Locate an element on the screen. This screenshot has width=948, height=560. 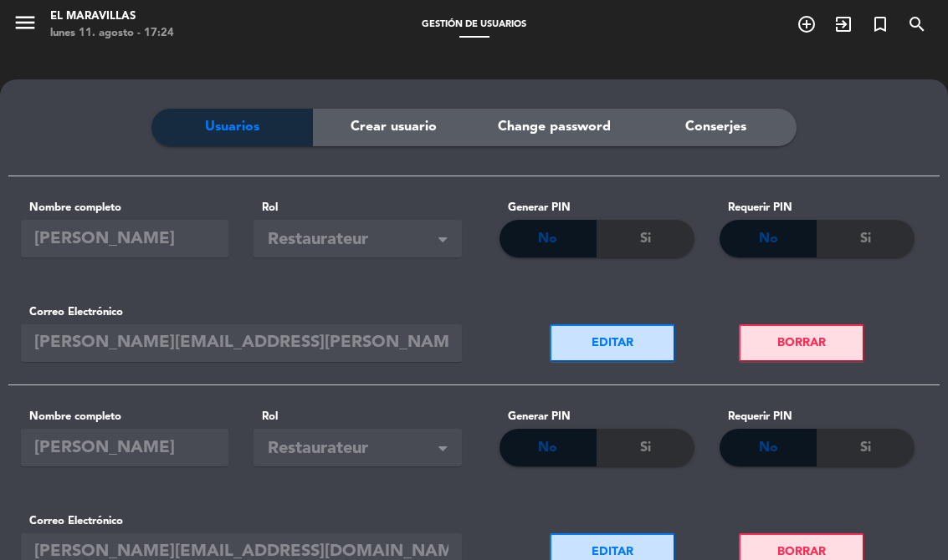
span: Reserva especial is located at coordinates (880, 25).